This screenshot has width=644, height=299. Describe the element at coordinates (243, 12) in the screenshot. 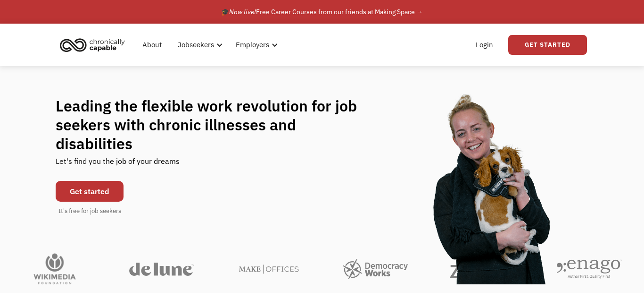

I see `em: Now live!` at that location.